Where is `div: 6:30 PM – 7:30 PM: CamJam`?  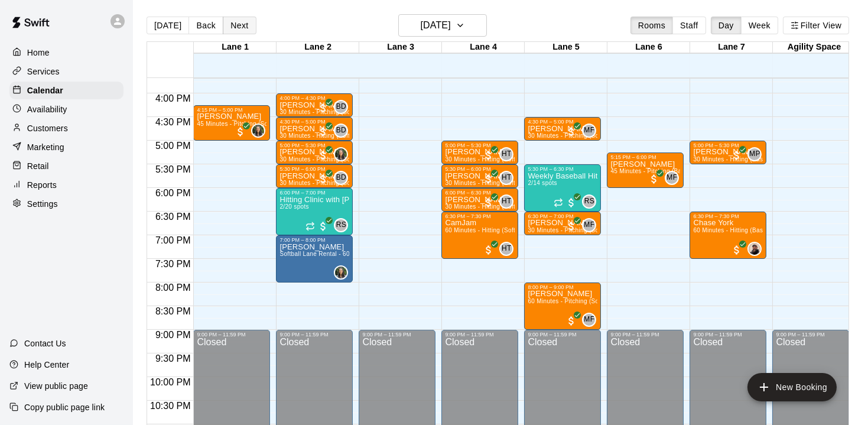 div: 6:30 PM – 7:30 PM: CamJam is located at coordinates (480, 235).